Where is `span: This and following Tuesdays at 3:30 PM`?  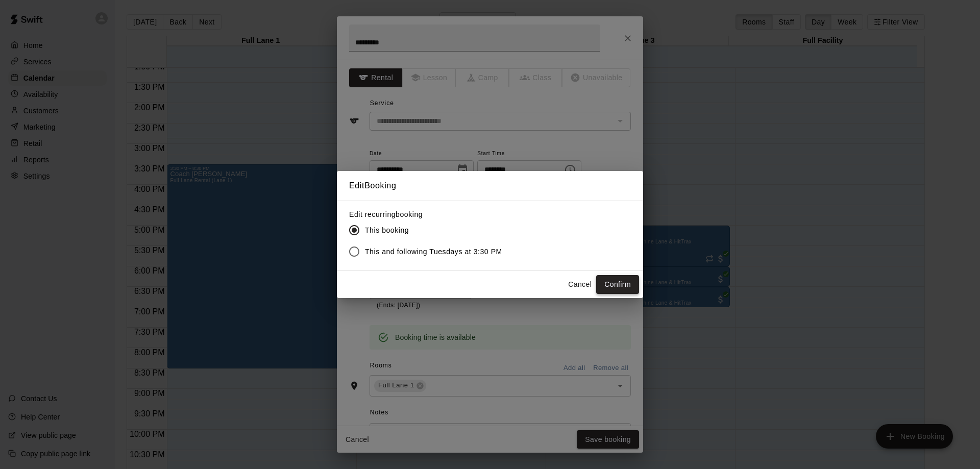 span: This and following Tuesdays at 3:30 PM is located at coordinates (434, 252).